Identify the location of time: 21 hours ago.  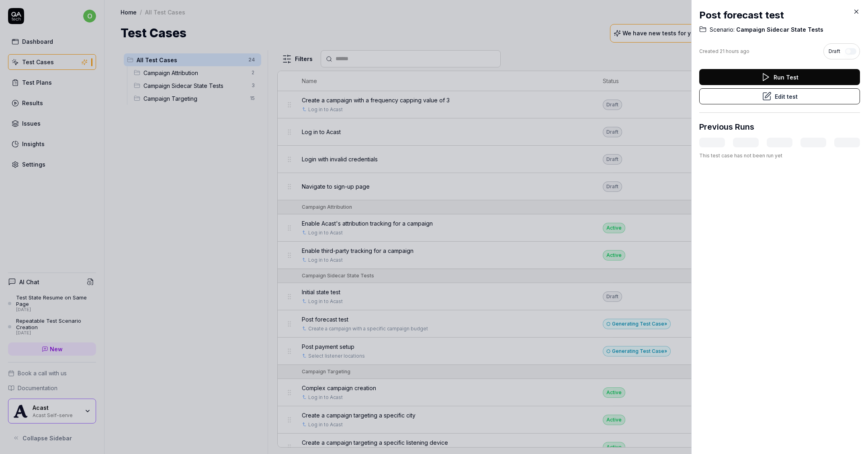
(734, 51).